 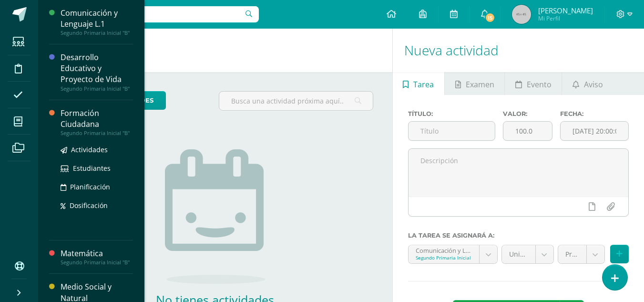 What do you see at coordinates (539, 85) in the screenshot?
I see `span: Evento` at bounding box center [539, 85].